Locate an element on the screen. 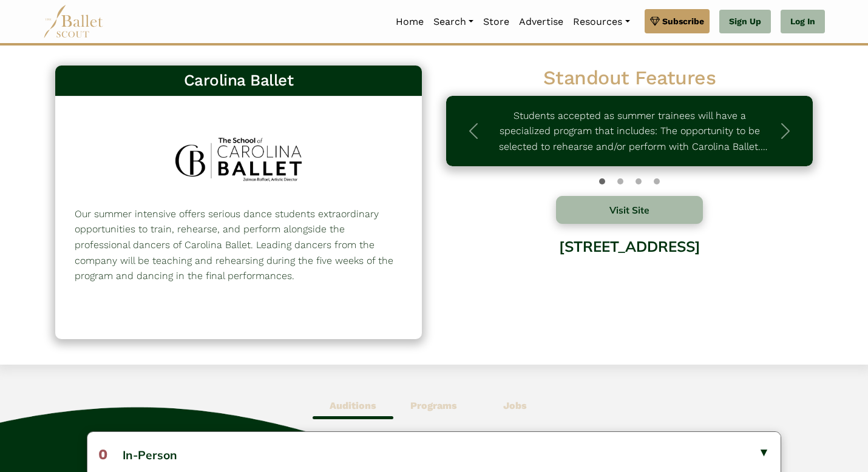 This screenshot has width=868, height=472. span: 0 is located at coordinates (103, 454).